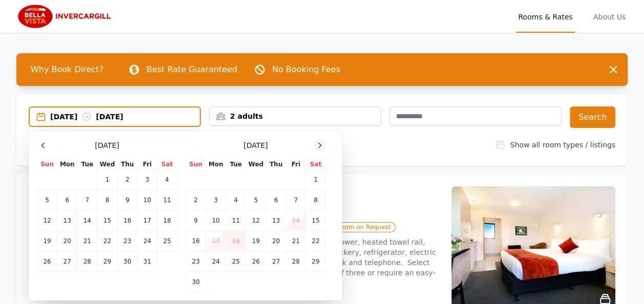 This screenshot has height=304, width=644. I want to click on label: Show all room types / listings, so click(562, 145).